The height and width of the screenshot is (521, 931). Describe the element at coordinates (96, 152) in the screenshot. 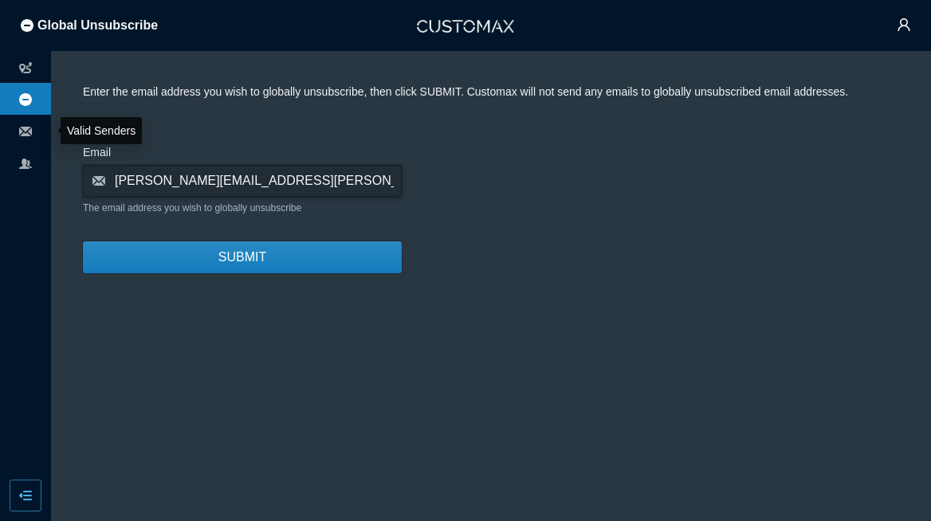

I see `span: Email` at that location.